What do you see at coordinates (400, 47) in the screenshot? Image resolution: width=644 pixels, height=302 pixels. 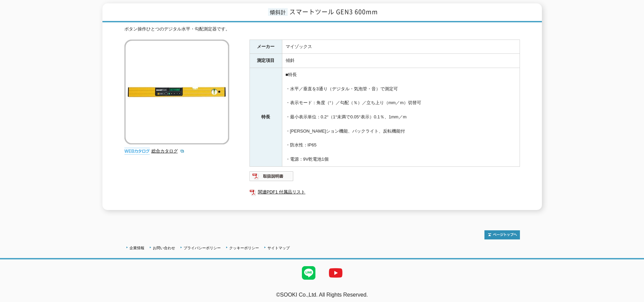 I see `td: マイゾックス` at bounding box center [400, 47].